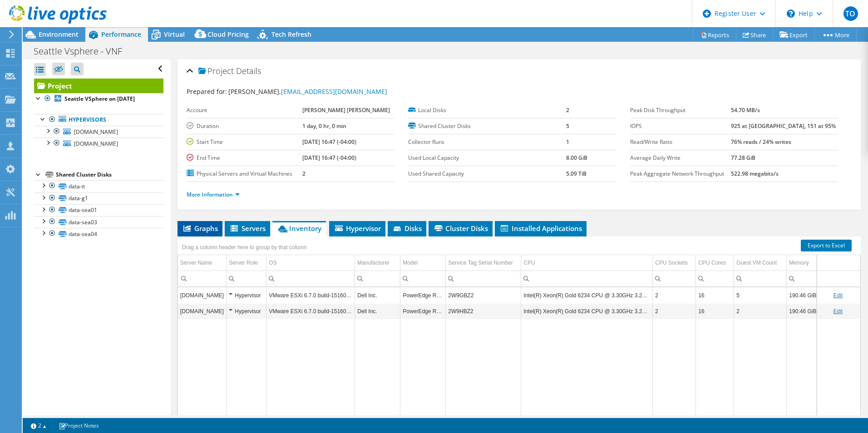 The image size is (868, 433). I want to click on label: IOPS, so click(681, 126).